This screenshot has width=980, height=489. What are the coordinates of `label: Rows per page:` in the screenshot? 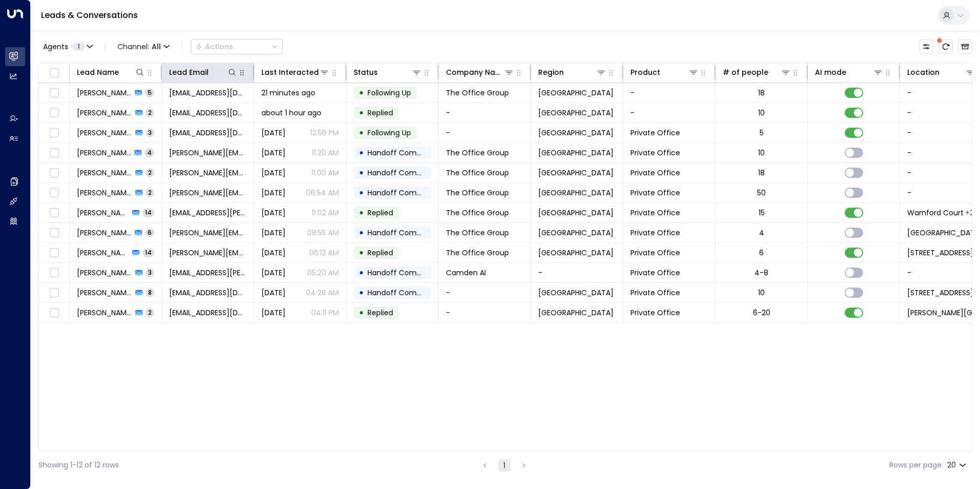 It's located at (916, 465).